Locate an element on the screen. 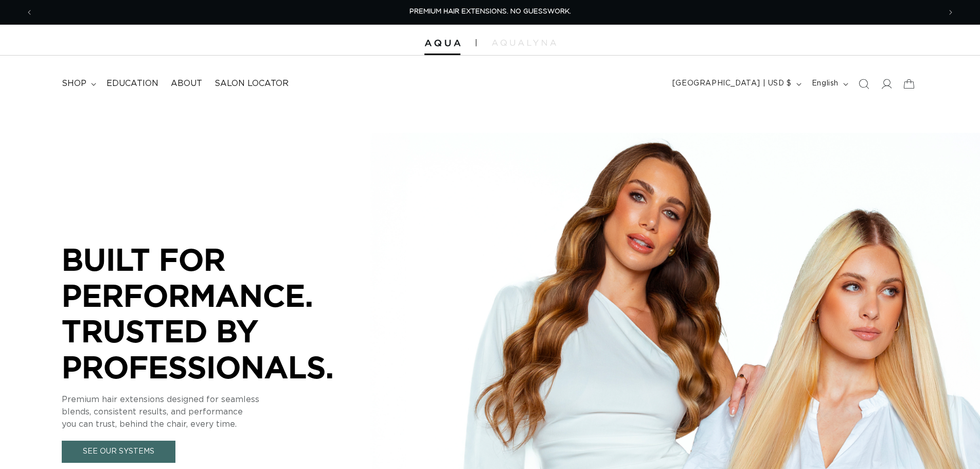 Image resolution: width=980 pixels, height=469 pixels. a: Salon Locator is located at coordinates (252, 84).